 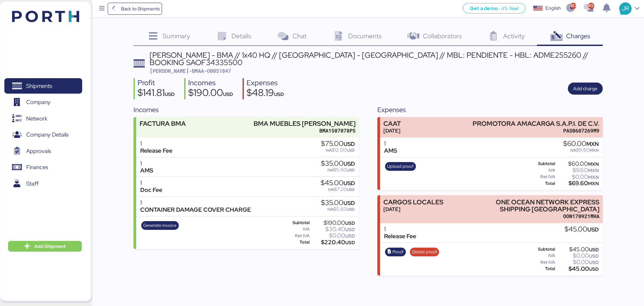 What do you see at coordinates (44, 102) in the screenshot?
I see `a: Company` at bounding box center [44, 102].